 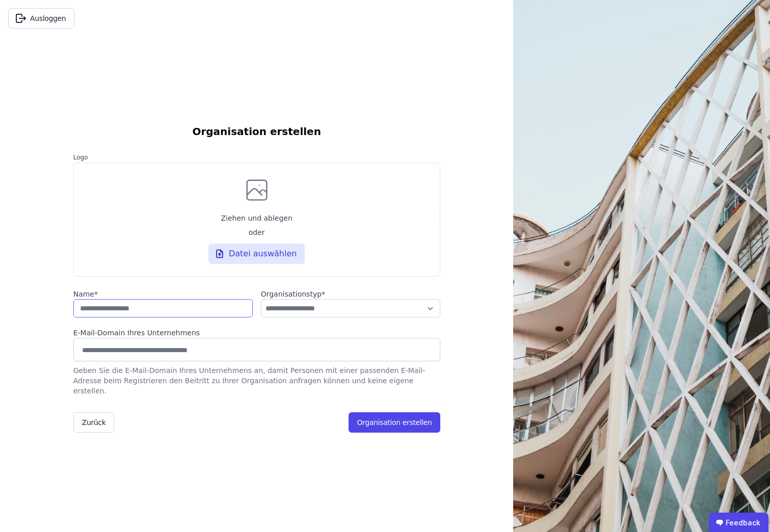 I want to click on div: Geben Sie die E-Mail-Domain Ihres Unternehmens an, damit Personen mit einer passenden E-Mail-Adre..., so click(x=257, y=378).